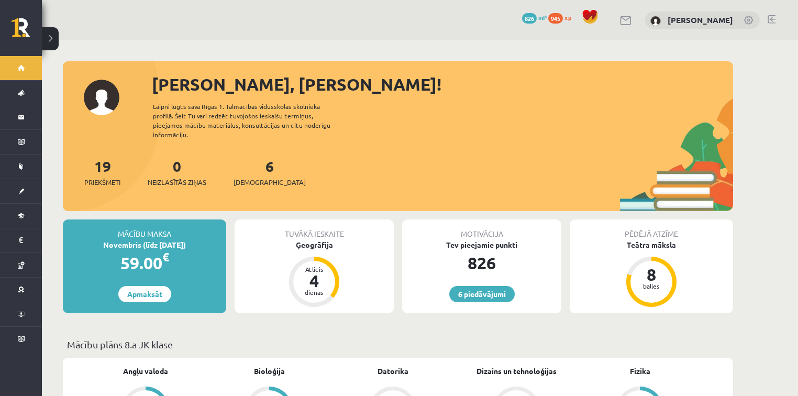 This screenshot has height=396, width=798. I want to click on div: Motivācija, so click(482, 229).